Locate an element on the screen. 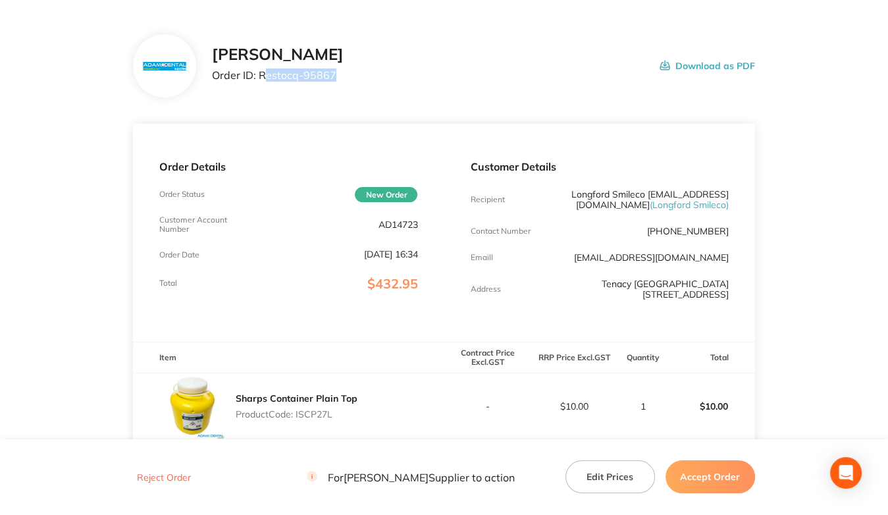 This screenshot has width=888, height=515. button: Edit Prices is located at coordinates (610, 476).